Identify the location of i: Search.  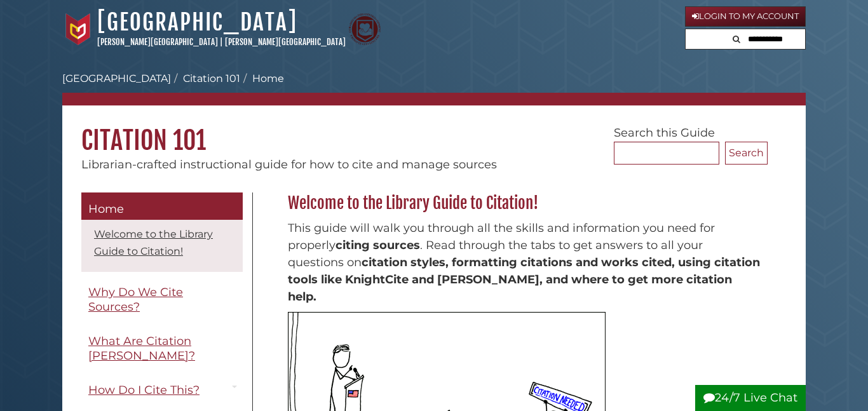
(736, 39).